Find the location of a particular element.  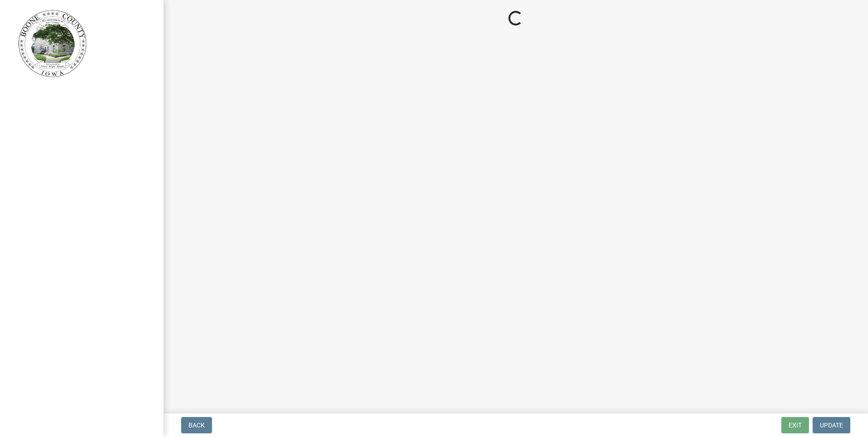

span: Update is located at coordinates (831, 425).